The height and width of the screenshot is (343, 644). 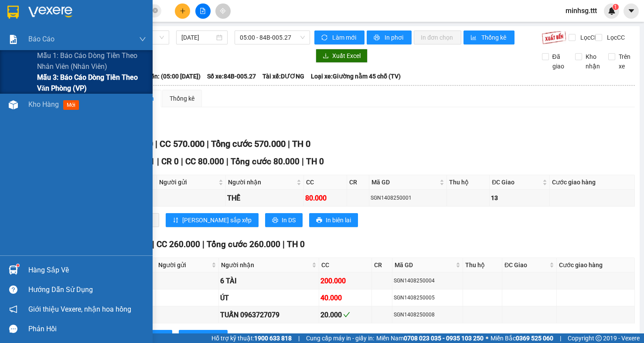 I want to click on th: CR, so click(x=382, y=265).